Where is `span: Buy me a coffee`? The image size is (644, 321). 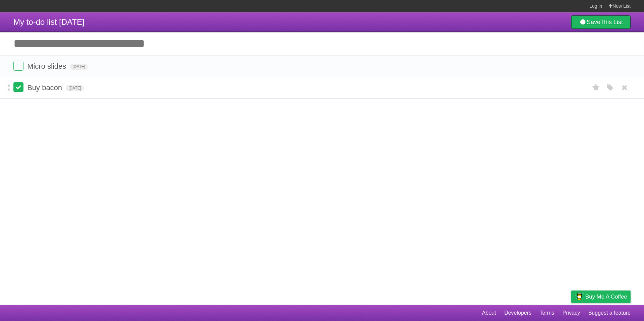
span: Buy me a coffee is located at coordinates (606, 296).